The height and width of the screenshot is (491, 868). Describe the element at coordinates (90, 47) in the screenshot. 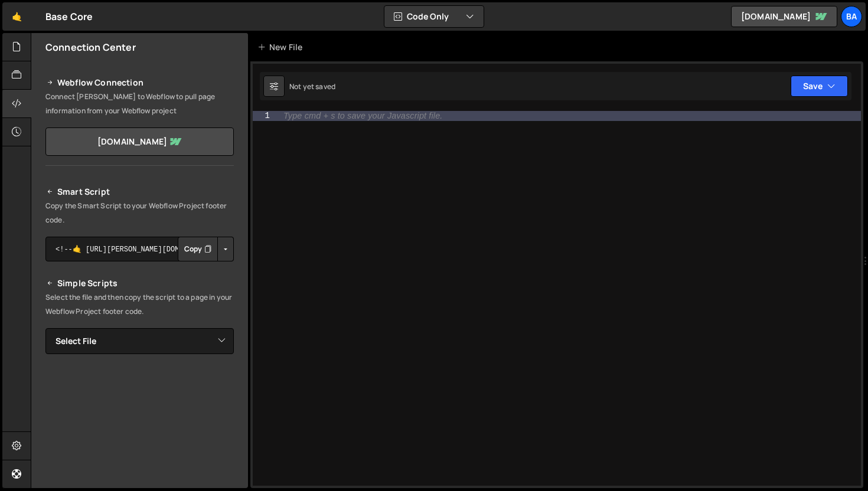

I see `h2: Connection Center` at that location.